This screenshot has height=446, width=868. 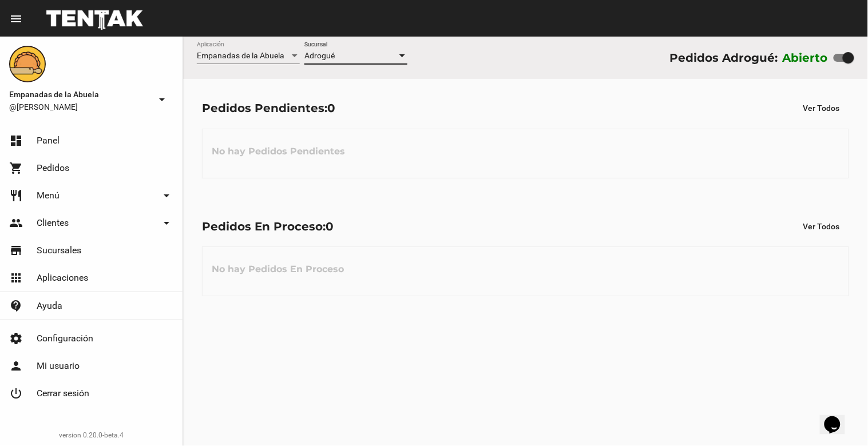 What do you see at coordinates (16, 393) in the screenshot?
I see `mat-icon: power_settings_new` at bounding box center [16, 393].